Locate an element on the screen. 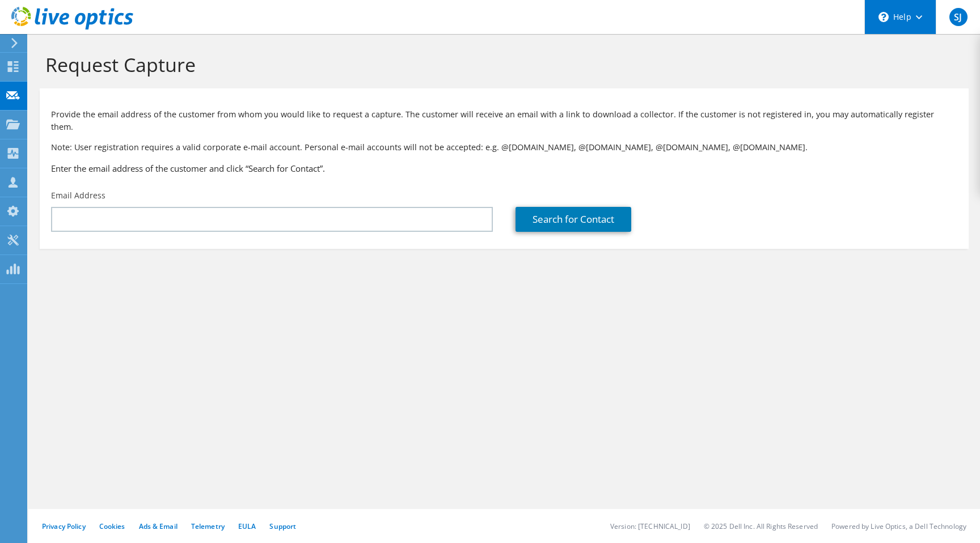  span: SJ is located at coordinates (958, 17).